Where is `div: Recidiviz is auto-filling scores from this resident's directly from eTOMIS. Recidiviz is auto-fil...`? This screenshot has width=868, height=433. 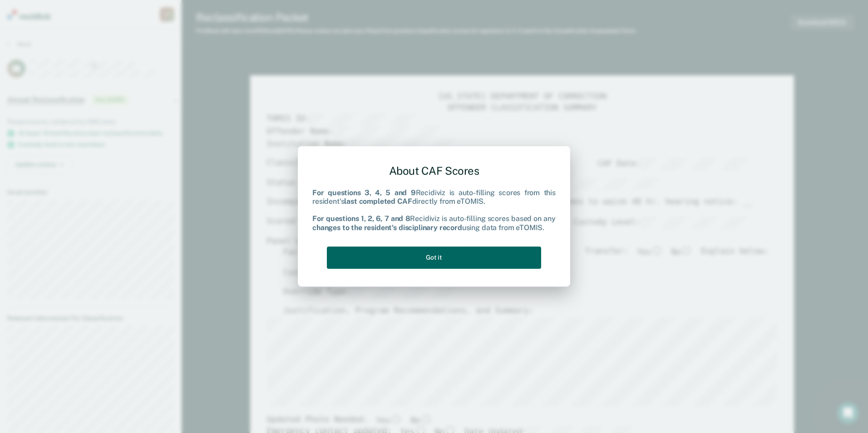
div: Recidiviz is auto-filling scores from this resident's directly from eTOMIS. Recidiviz is auto-fil... is located at coordinates (434, 210).